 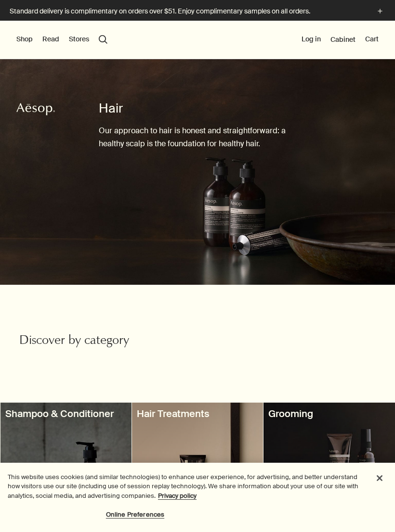 What do you see at coordinates (24, 40) in the screenshot?
I see `button: Shop` at bounding box center [24, 40].